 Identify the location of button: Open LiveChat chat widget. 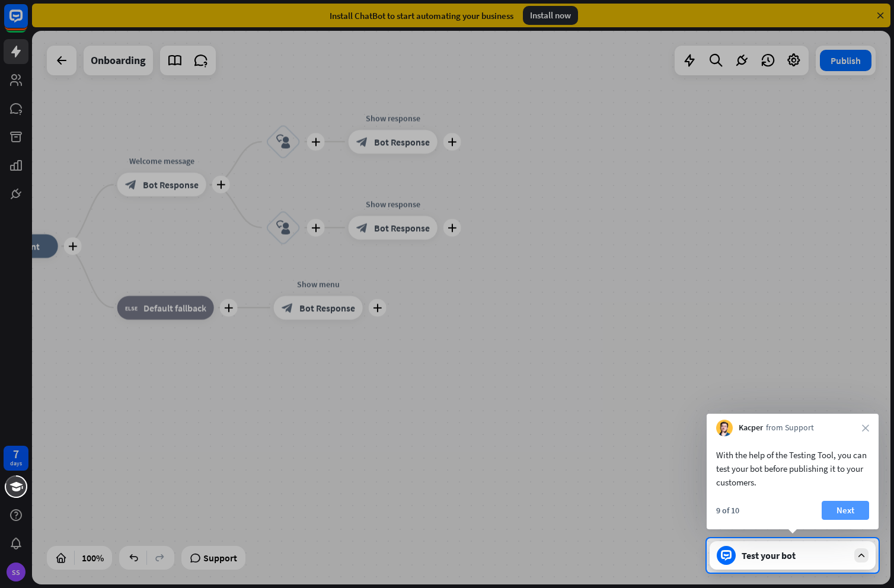
(27, 23).